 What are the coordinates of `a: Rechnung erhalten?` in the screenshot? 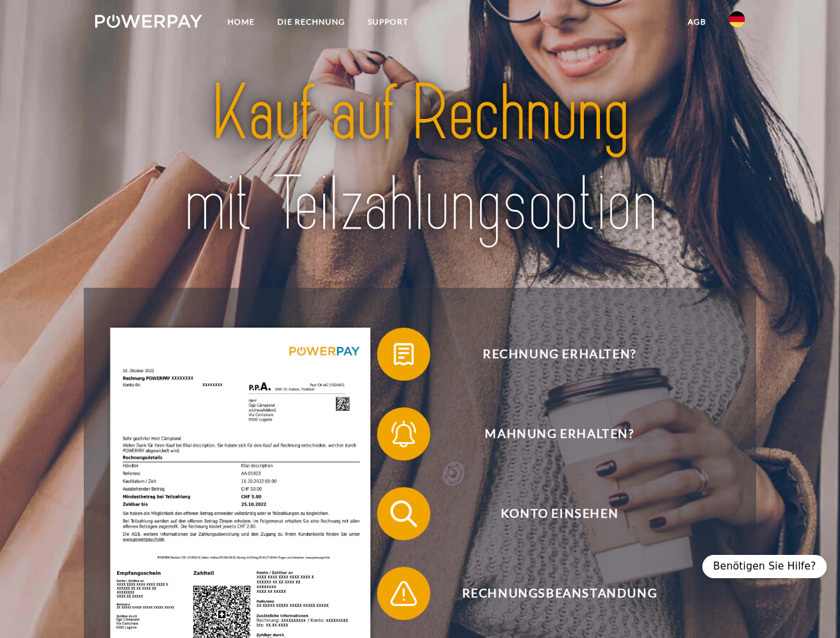 It's located at (549, 354).